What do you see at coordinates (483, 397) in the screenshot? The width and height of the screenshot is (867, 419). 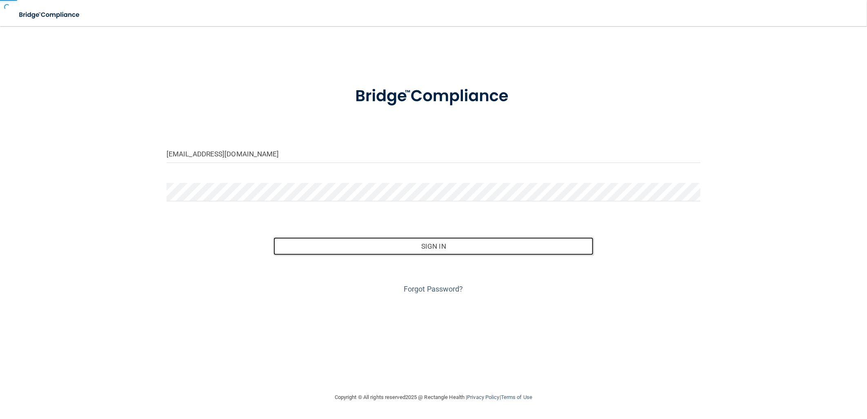 I see `a: Privacy Policy` at bounding box center [483, 397].